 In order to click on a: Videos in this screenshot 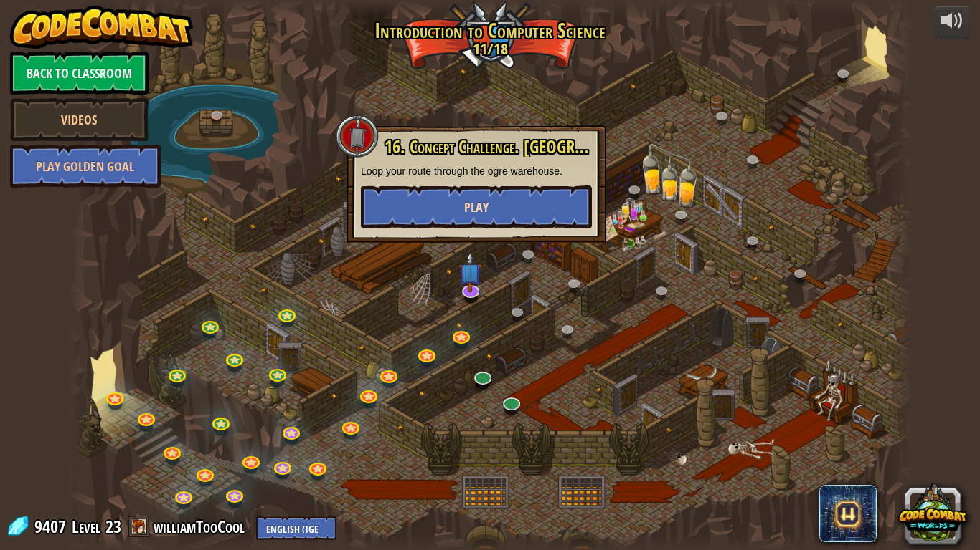, I will do `click(79, 120)`.